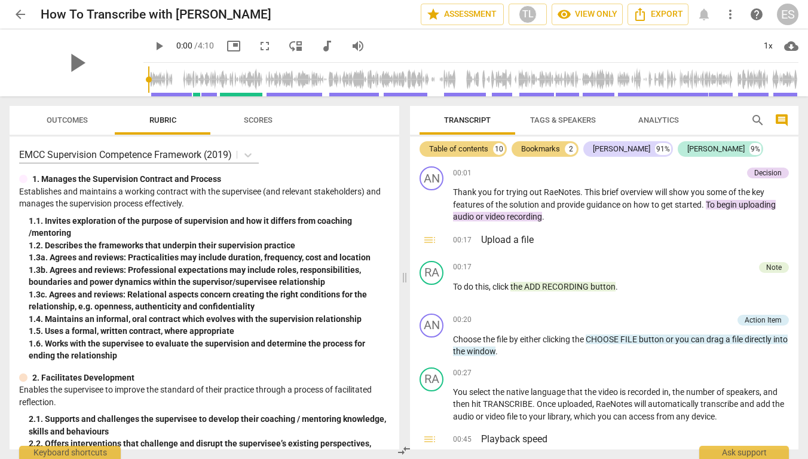  I want to click on div: TL, so click(528, 14).